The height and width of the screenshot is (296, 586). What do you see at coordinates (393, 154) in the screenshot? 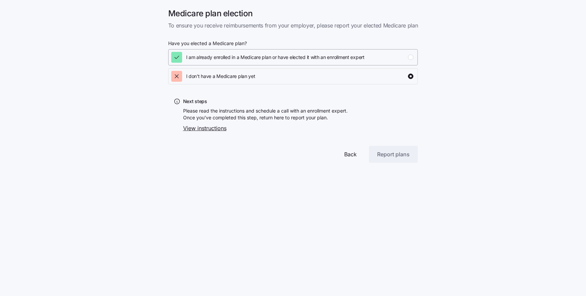
I see `span: Report plans` at bounding box center [393, 154].